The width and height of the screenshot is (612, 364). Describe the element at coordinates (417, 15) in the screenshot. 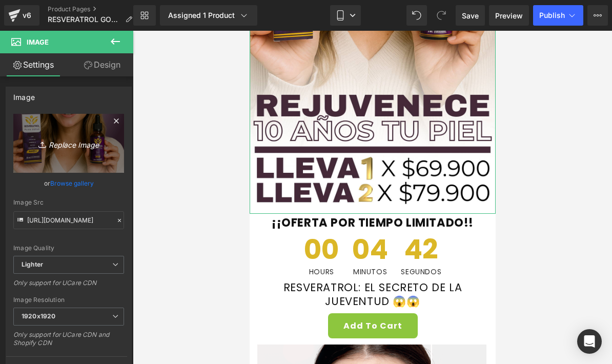

I see `button: Undo` at that location.